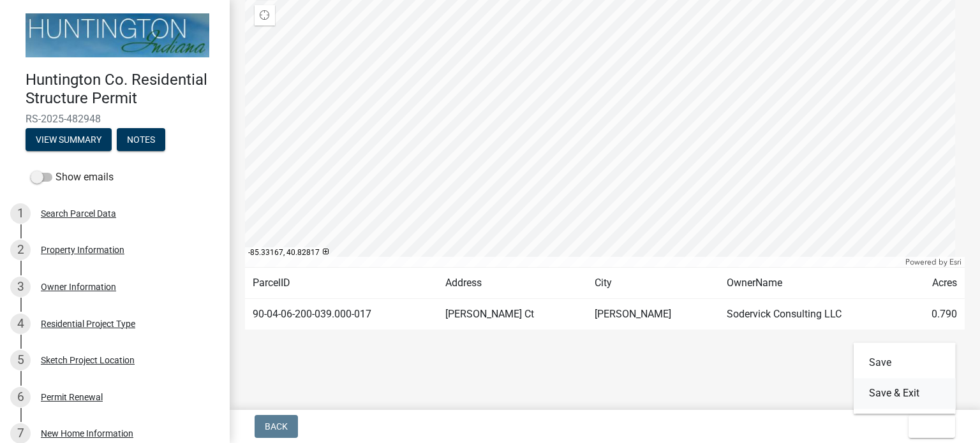 The image size is (980, 443). I want to click on td: 0.790, so click(935, 314).